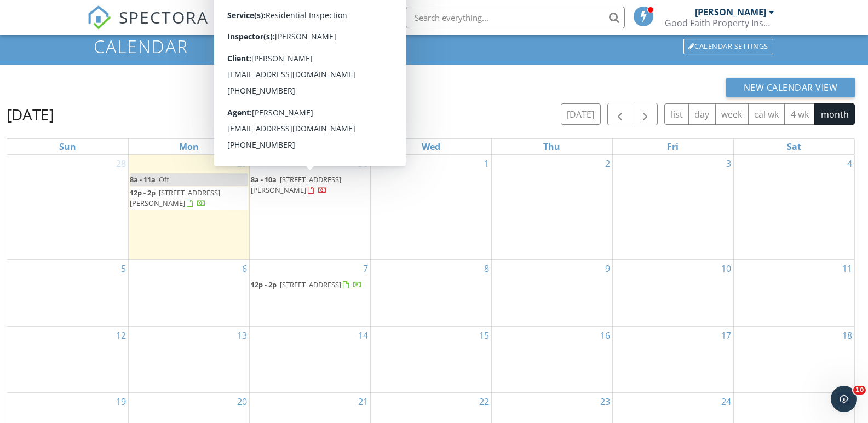  Describe the element at coordinates (794, 359) in the screenshot. I see `td: Go to October 18, 2025` at that location.